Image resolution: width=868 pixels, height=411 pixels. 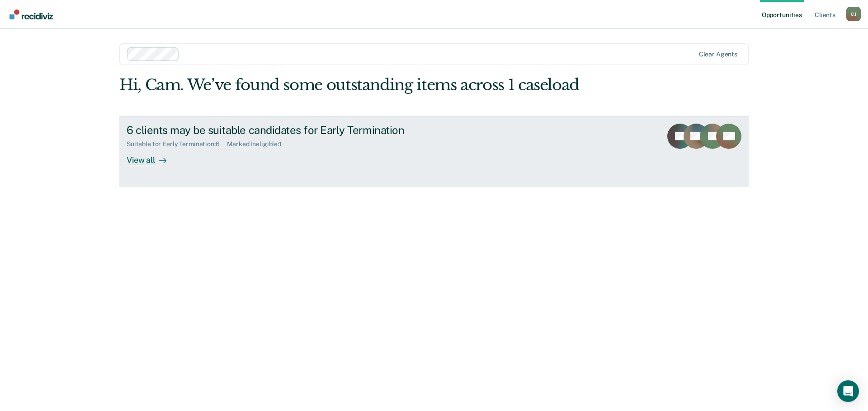 What do you see at coordinates (853, 14) in the screenshot?
I see `button: Profile dropdown button` at bounding box center [853, 14].